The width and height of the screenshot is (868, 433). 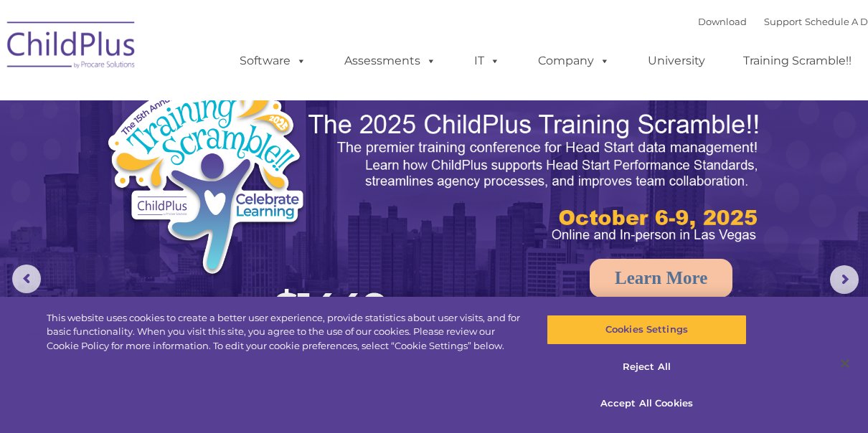 I want to click on a: Learn More, so click(x=661, y=278).